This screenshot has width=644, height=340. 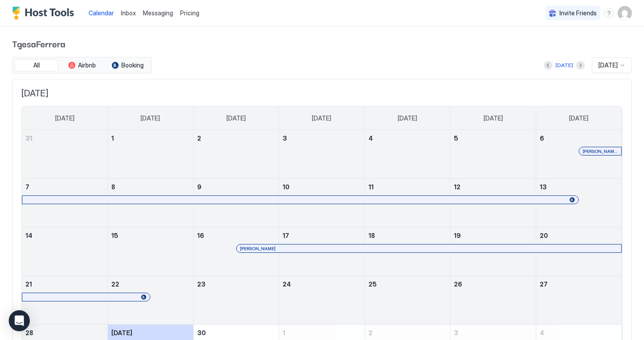 What do you see at coordinates (322, 118) in the screenshot?
I see `a: Wednesday` at bounding box center [322, 118].